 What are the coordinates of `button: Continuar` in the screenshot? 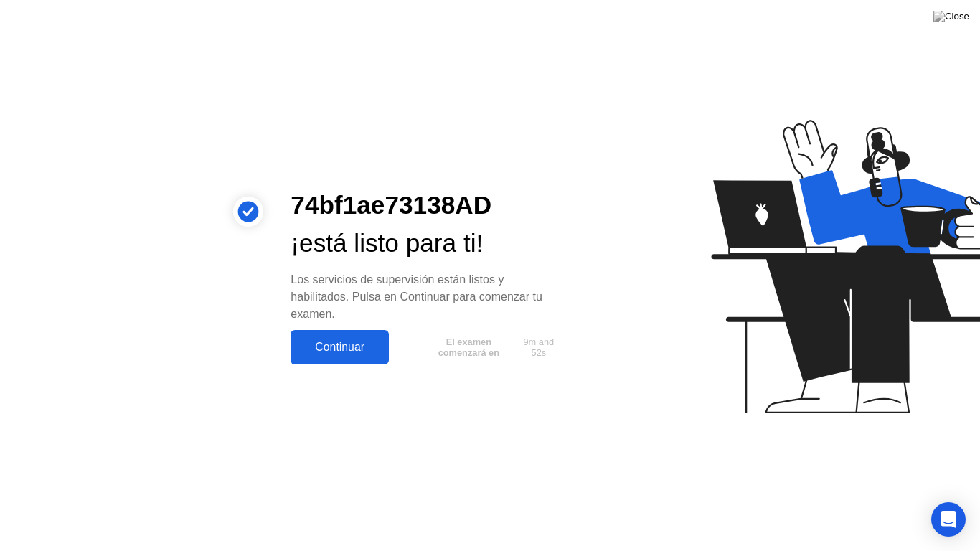 It's located at (339, 347).